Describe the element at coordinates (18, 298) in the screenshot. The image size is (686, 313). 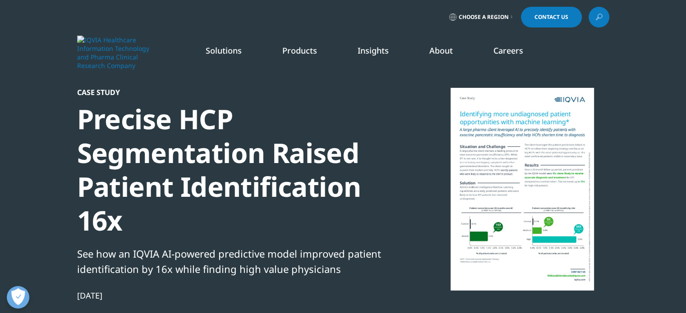
I see `button: Open Preferences` at that location.